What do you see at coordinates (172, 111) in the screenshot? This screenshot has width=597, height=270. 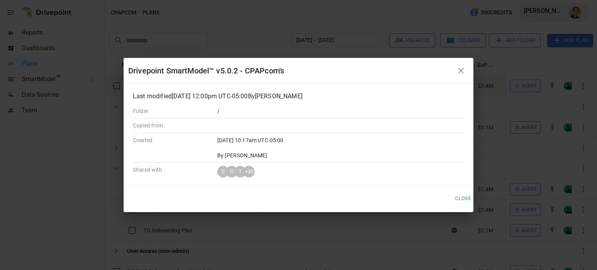 I see `p: Folder` at bounding box center [172, 111].